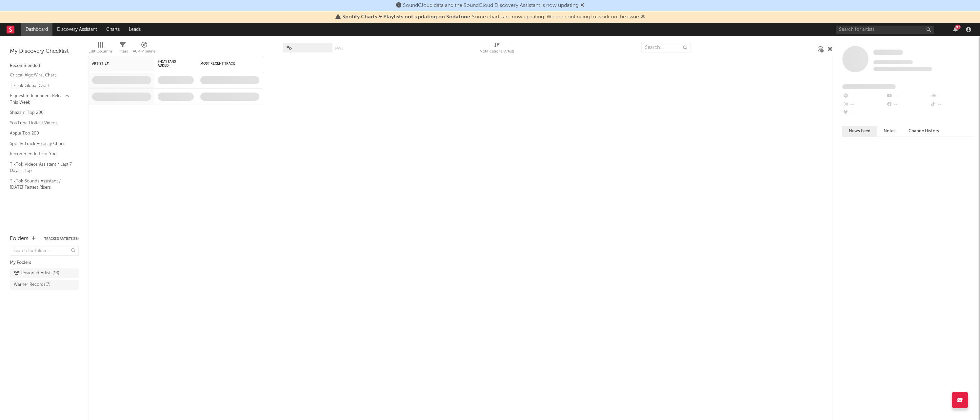  I want to click on button: Notes, so click(889, 131).